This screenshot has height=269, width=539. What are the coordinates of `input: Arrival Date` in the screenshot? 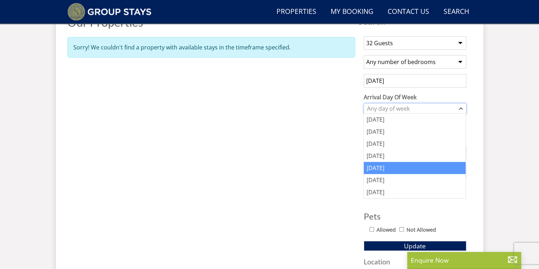 It's located at (415, 81).